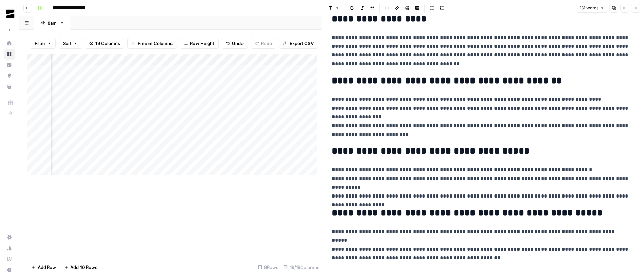  I want to click on span: Redo, so click(266, 43).